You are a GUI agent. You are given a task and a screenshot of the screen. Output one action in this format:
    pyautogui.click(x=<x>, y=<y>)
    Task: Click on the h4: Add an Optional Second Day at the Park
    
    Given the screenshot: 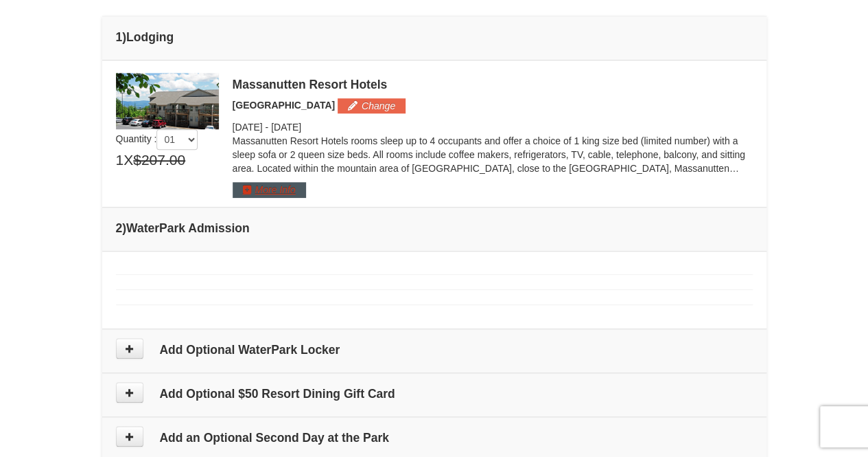 What is the action you would take?
    pyautogui.click(x=434, y=437)
    